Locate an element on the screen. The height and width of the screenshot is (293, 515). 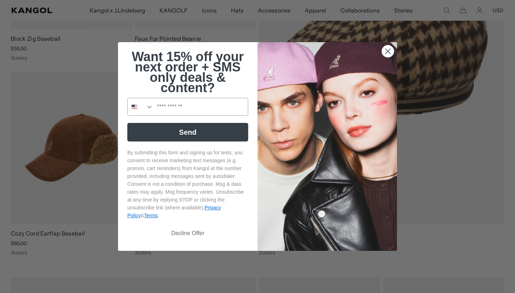
button: Search Countries is located at coordinates (140, 107).